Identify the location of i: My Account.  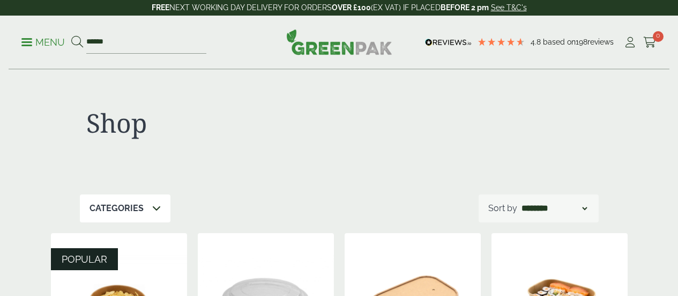
(630, 42).